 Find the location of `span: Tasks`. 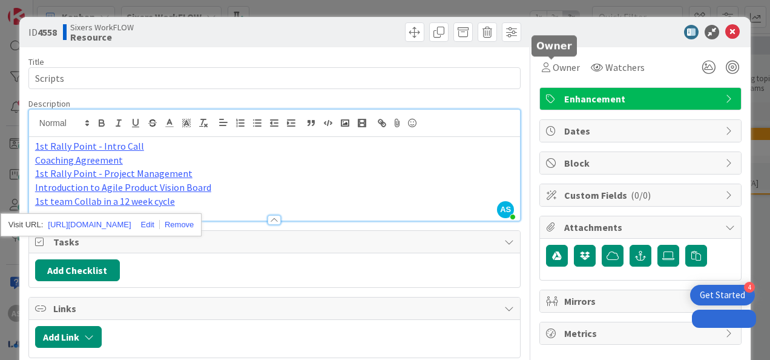

span: Tasks is located at coordinates (275, 242).